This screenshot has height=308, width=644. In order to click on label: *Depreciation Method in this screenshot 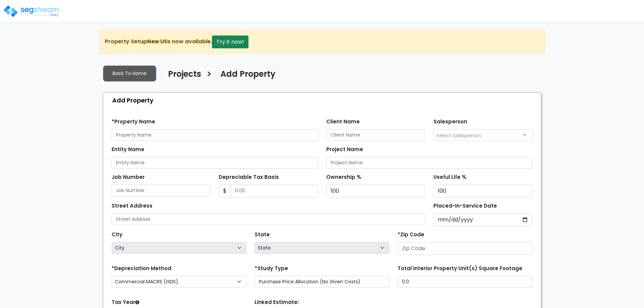, I will do `click(142, 268)`.